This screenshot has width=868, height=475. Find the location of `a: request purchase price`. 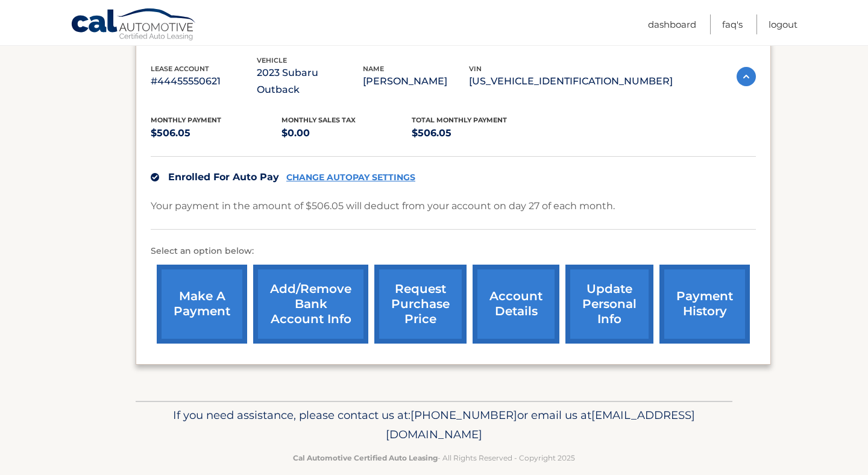

a: request purchase price is located at coordinates (421, 304).